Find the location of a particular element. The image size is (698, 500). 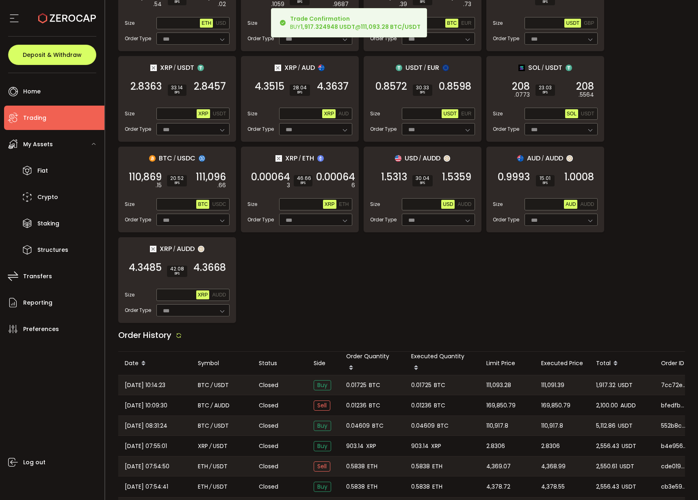

span: 208 is located at coordinates (521, 87).